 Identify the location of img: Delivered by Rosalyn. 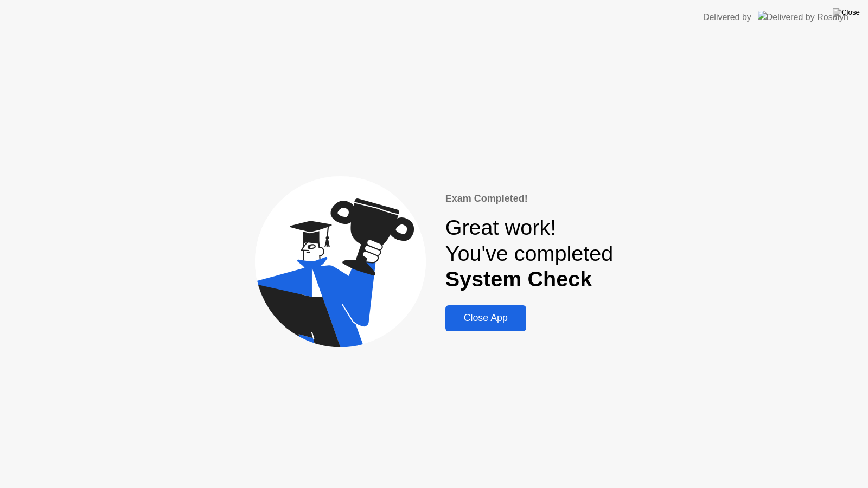
(803, 17).